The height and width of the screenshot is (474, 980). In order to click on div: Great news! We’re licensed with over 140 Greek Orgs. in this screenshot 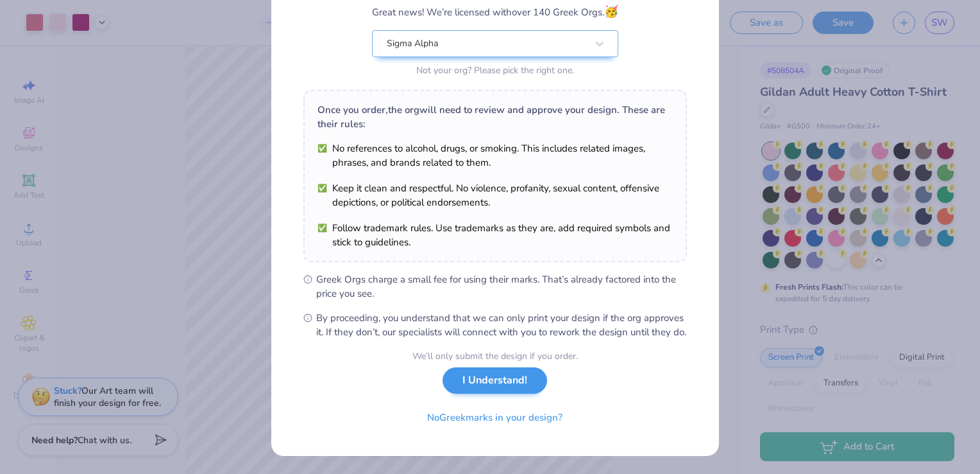, I will do `click(495, 12)`.